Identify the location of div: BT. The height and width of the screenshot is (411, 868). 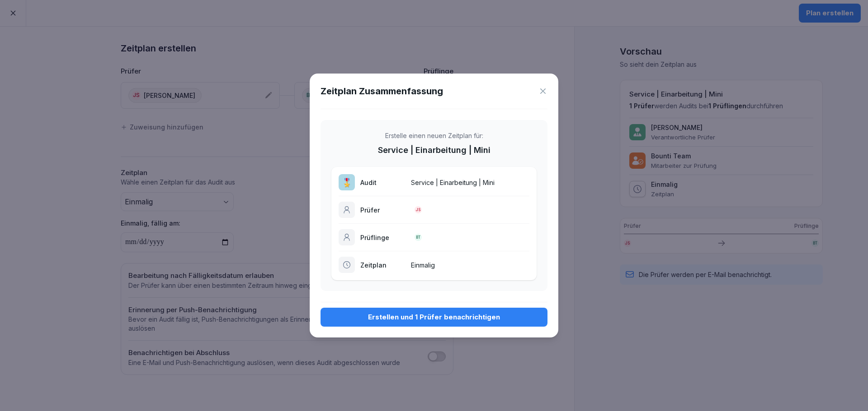
(418, 238).